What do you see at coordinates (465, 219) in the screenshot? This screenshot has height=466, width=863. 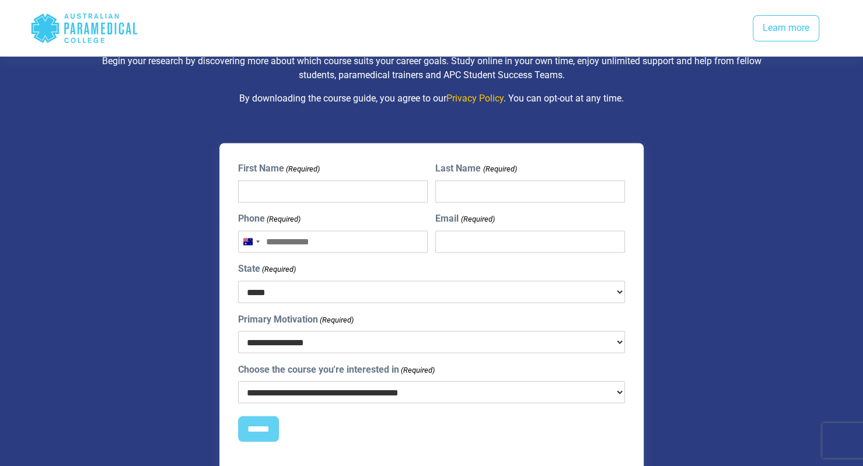 I see `label: Email` at bounding box center [465, 219].